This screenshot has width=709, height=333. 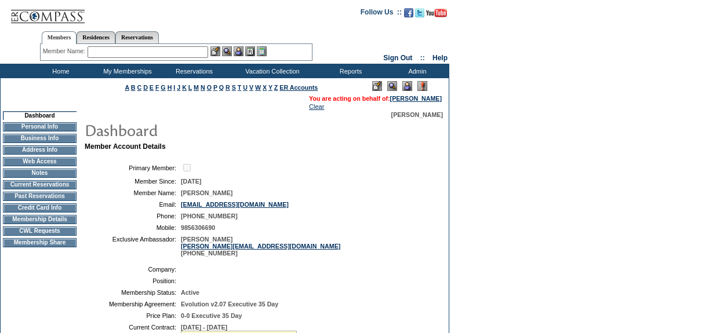 I want to click on td: Admin, so click(x=416, y=71).